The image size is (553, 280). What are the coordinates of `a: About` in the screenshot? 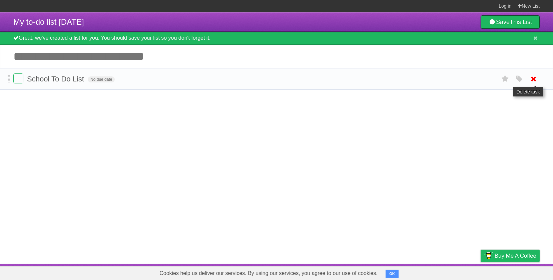 It's located at (399, 272).